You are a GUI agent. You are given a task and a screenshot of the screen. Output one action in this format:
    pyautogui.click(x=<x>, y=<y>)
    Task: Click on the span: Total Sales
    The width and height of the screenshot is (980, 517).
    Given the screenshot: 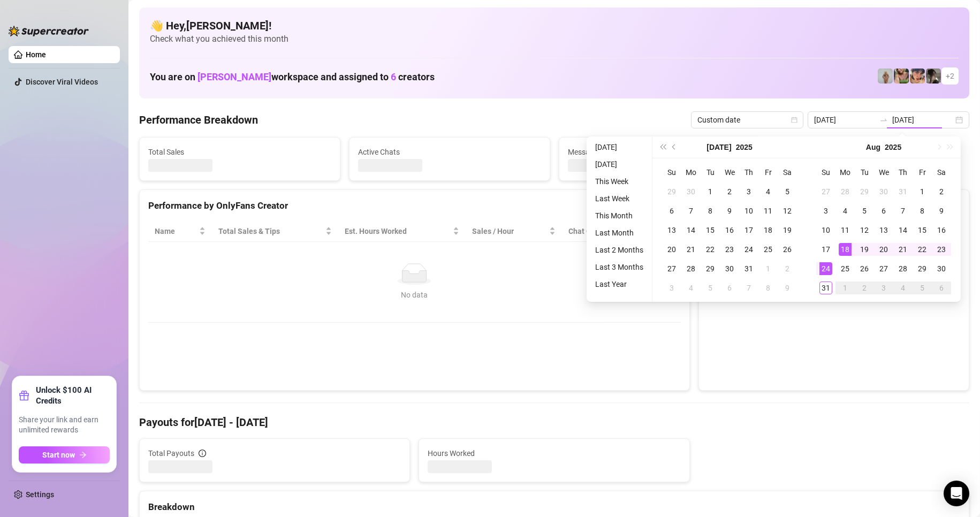 What is the action you would take?
    pyautogui.click(x=240, y=152)
    